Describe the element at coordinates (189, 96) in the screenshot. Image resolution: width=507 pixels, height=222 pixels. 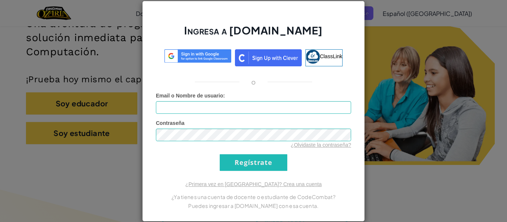
I see `span: Email o Nombre de usuario` at that location.